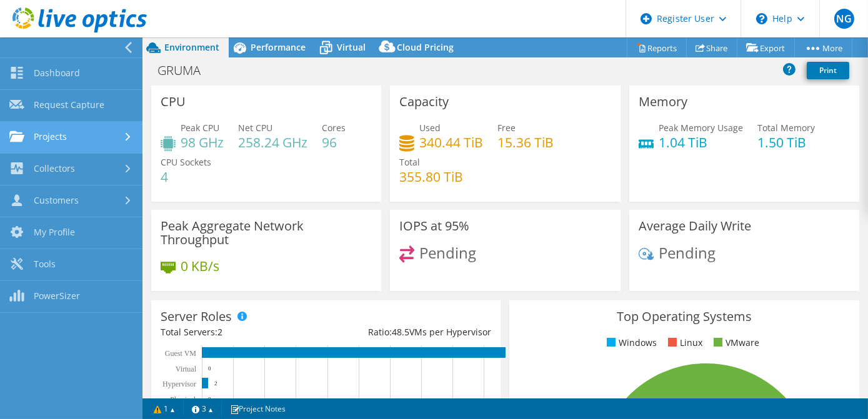  I want to click on text: Virtual, so click(187, 369).